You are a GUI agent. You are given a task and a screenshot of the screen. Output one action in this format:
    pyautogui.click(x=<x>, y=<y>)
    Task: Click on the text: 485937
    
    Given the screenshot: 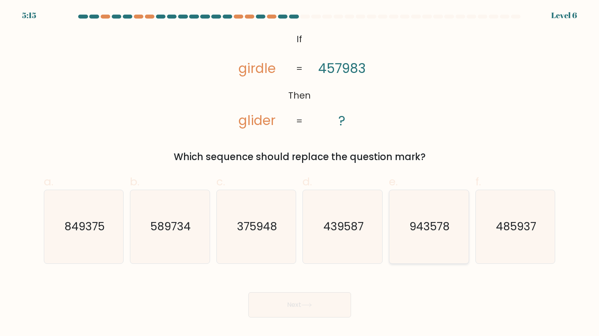 What is the action you would take?
    pyautogui.click(x=516, y=227)
    